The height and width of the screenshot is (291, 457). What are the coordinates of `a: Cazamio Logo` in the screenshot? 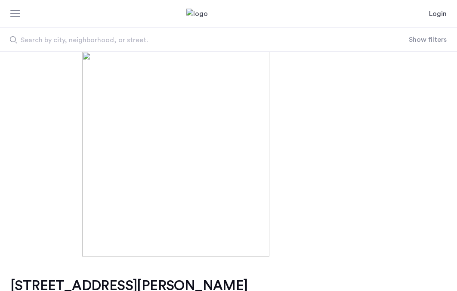 It's located at (229, 14).